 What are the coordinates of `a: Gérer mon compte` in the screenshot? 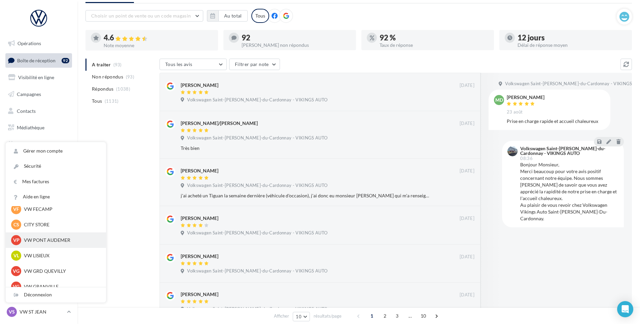 It's located at (56, 151).